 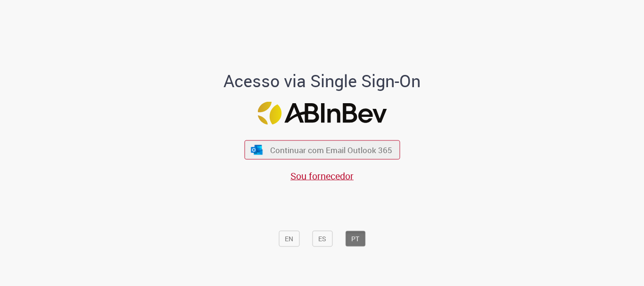 I want to click on img: ícone Azure/Microsoft 360, so click(x=257, y=149).